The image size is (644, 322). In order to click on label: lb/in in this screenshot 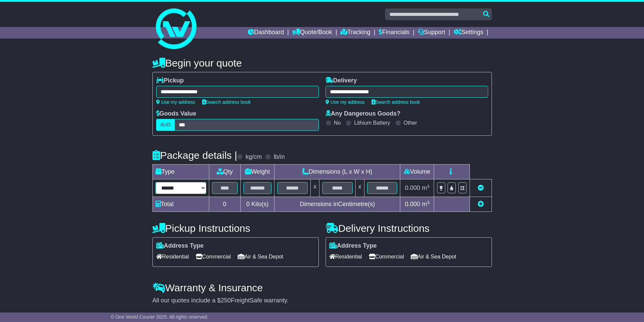, I will do `click(279, 157)`.